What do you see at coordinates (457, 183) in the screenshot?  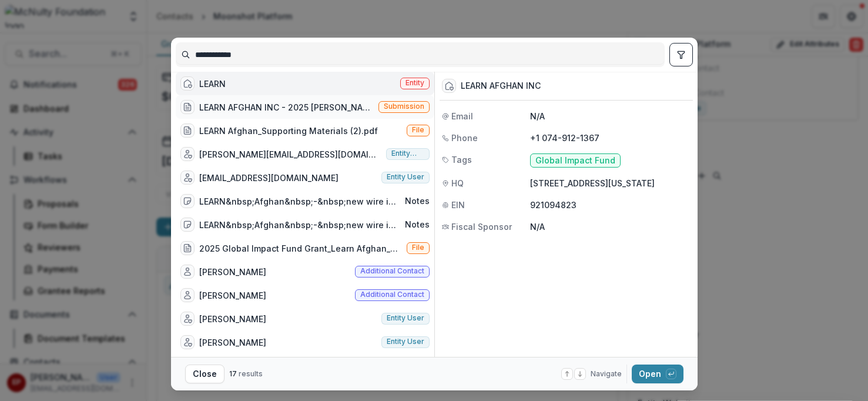 I see `span: HQ` at bounding box center [457, 183].